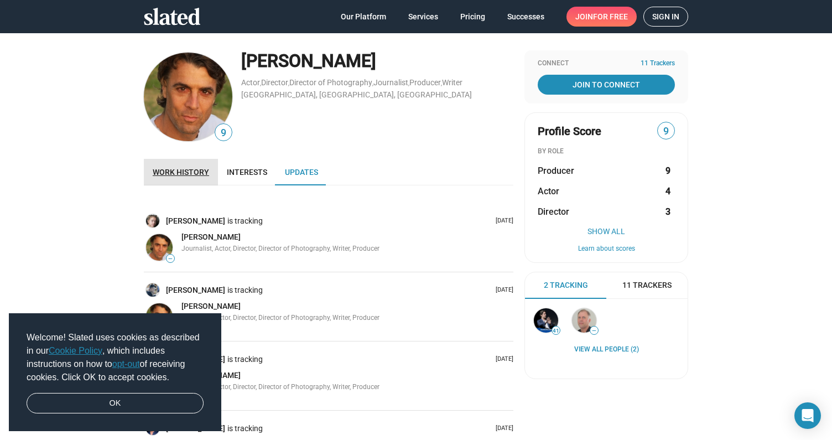  I want to click on img: Michael Sladek, so click(153, 290).